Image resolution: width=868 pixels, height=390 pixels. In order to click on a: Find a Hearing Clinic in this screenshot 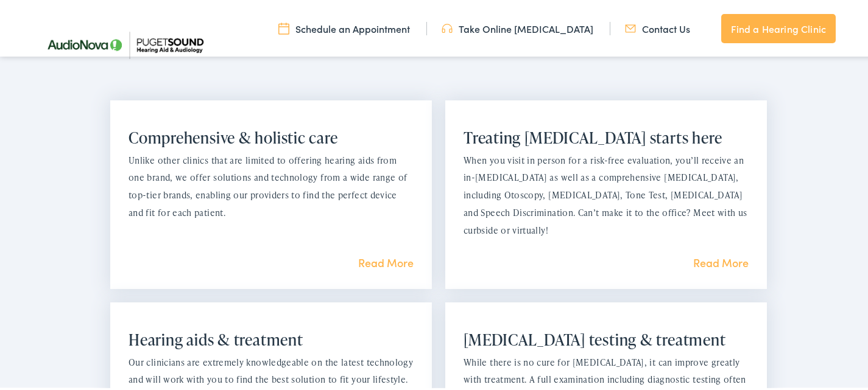, I will do `click(778, 27)`.